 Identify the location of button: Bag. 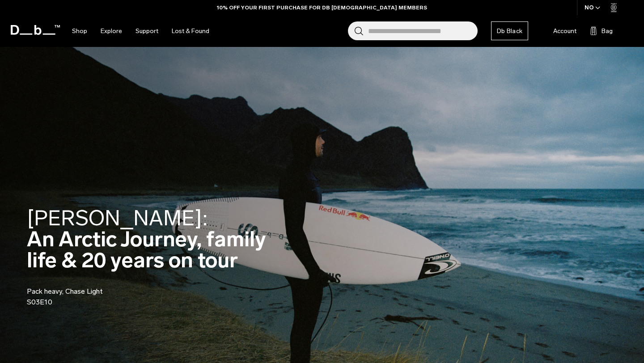
(601, 31).